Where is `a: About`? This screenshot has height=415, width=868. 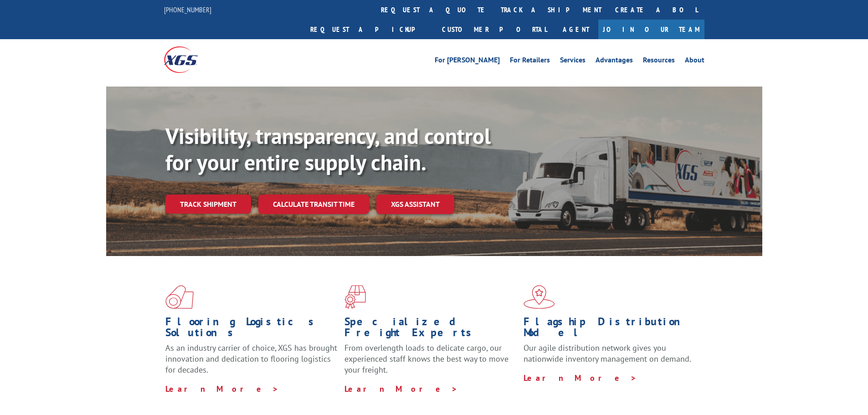
a: About is located at coordinates (694, 62).